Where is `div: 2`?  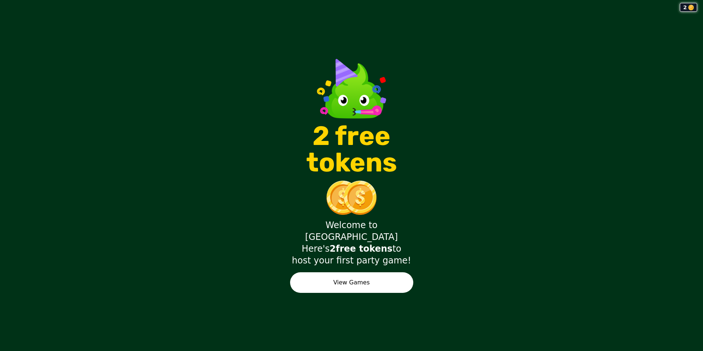 div: 2 is located at coordinates (688, 7).